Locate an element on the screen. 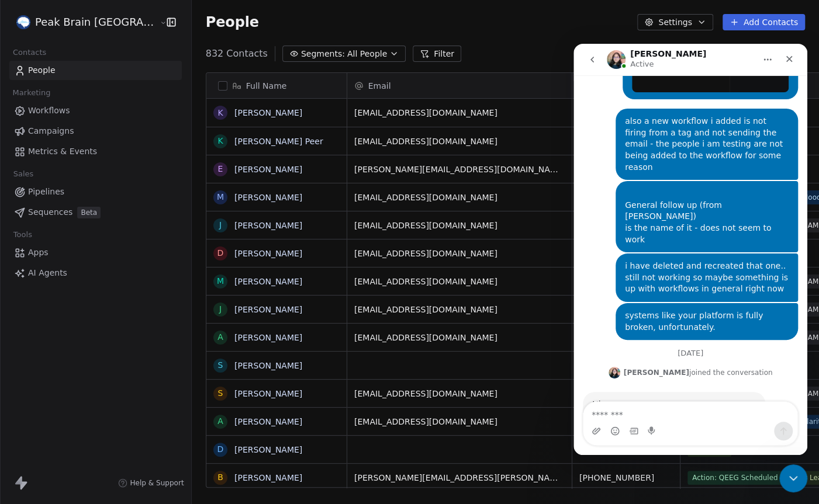  button: Send a message… is located at coordinates (210, 388).